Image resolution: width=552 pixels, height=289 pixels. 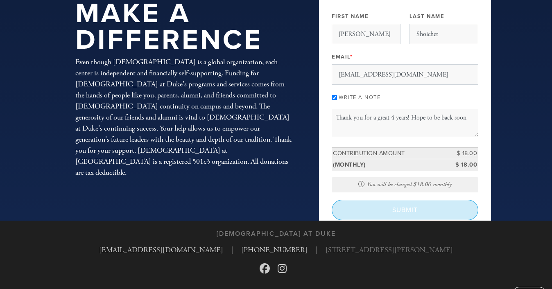 I want to click on span: This field is required., so click(x=351, y=57).